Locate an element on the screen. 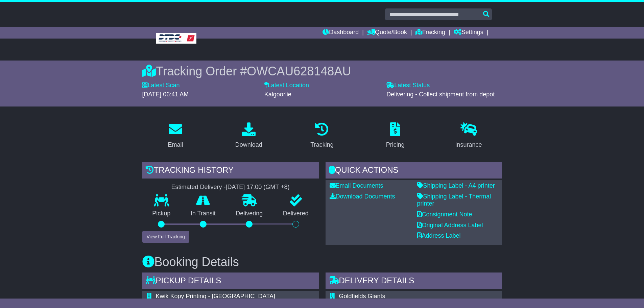 The image size is (644, 308). label: Latest Status is located at coordinates (408, 86).